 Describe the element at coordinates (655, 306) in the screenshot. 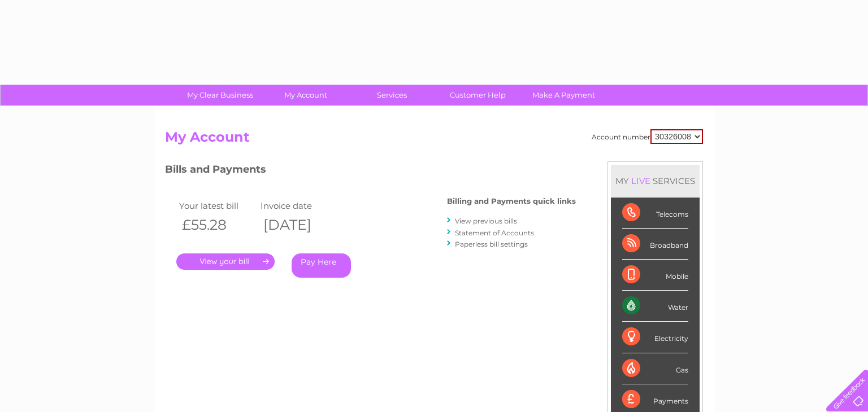

I see `div: Water` at that location.